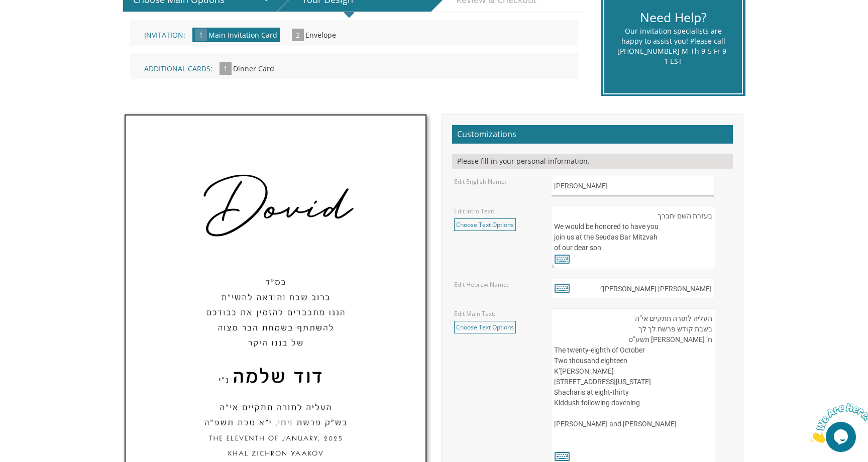  What do you see at coordinates (673, 17) in the screenshot?
I see `div: Need Help?` at bounding box center [673, 17].